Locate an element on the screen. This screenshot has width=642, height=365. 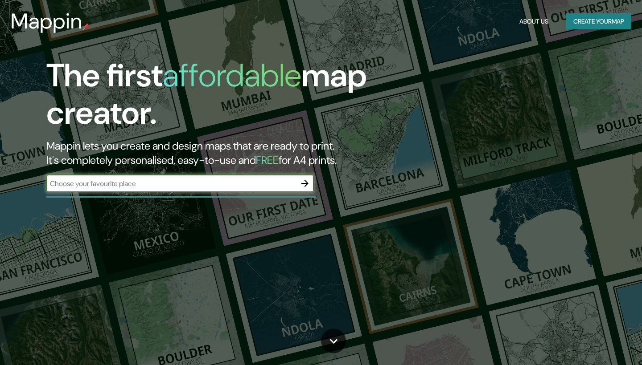
button: Create yourmap is located at coordinates (598, 21).